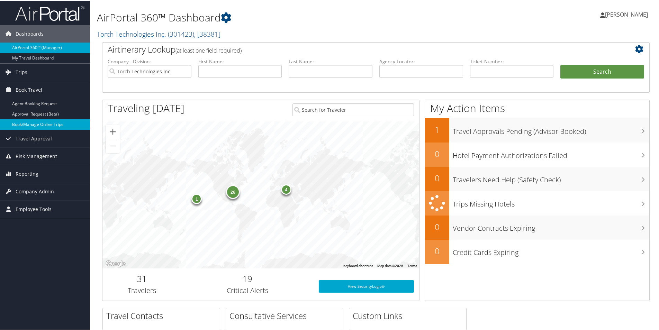 Image resolution: width=659 pixels, height=330 pixels. What do you see at coordinates (50, 12) in the screenshot?
I see `img: airportal-logo.png` at bounding box center [50, 12].